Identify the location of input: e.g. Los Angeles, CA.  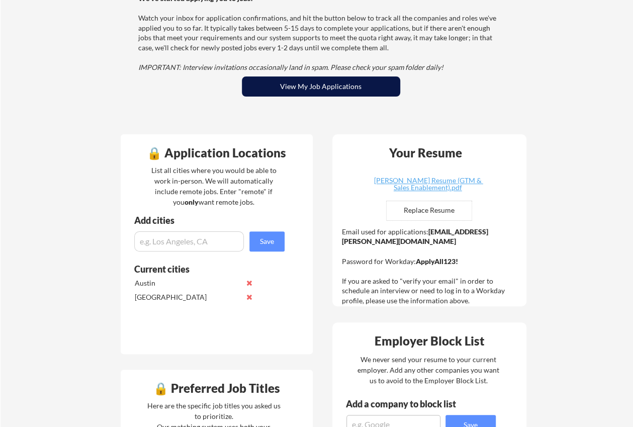
(189, 241).